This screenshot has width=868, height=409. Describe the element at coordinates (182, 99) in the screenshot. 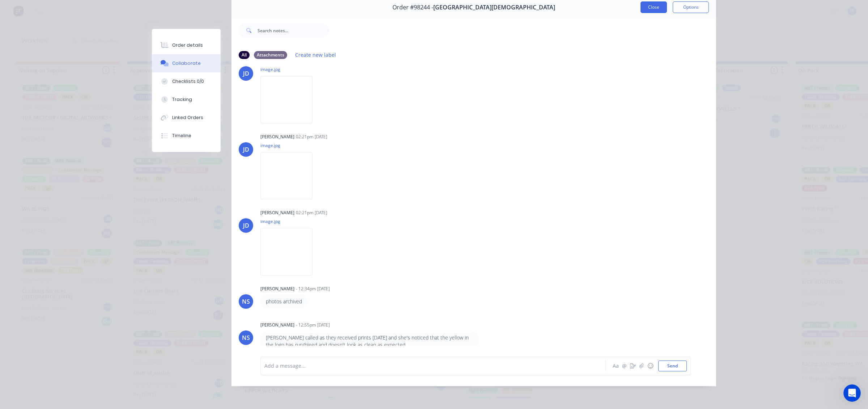

I see `div: Tracking` at that location.